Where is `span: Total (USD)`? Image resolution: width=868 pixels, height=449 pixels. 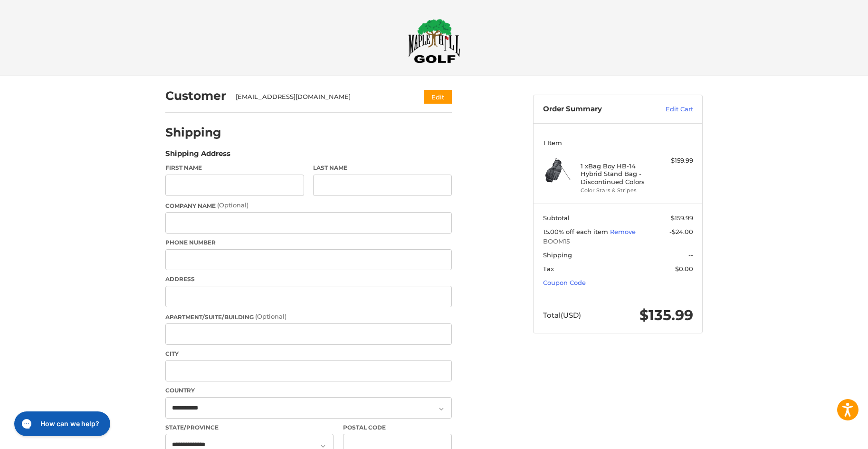 span: Total (USD) is located at coordinates (562, 315).